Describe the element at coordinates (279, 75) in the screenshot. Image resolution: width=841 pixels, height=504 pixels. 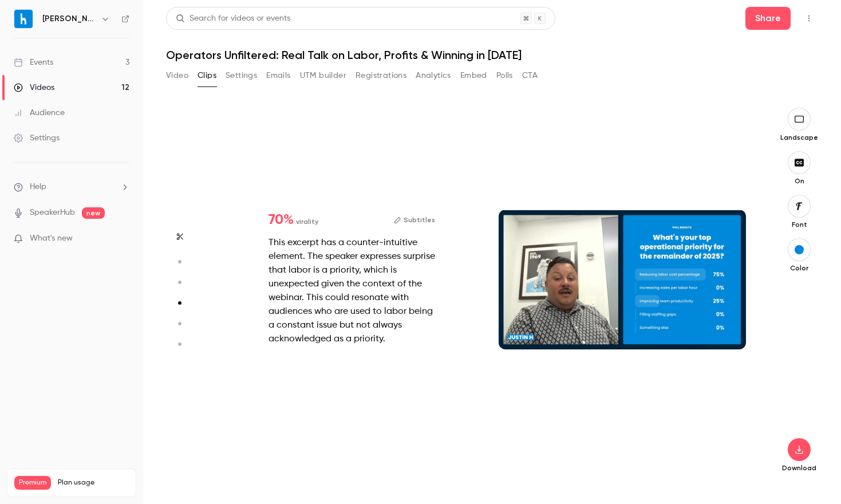
I see `button: Emails` at that location.